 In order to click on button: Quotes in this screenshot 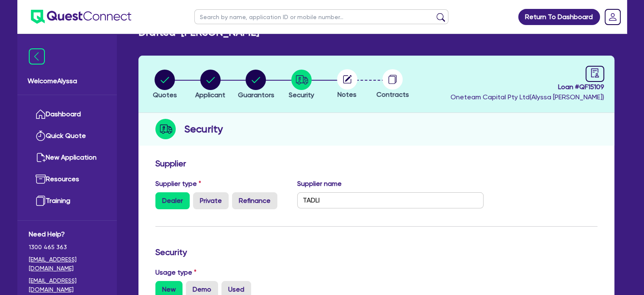, I will do `click(165, 85)`.